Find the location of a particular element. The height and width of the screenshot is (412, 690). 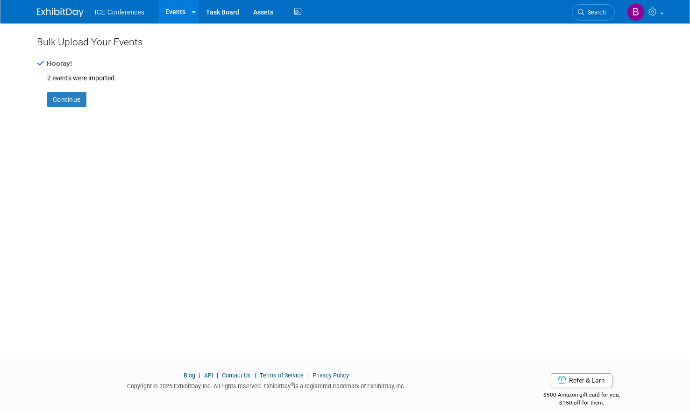

img: Brandi Allegood is located at coordinates (636, 12).